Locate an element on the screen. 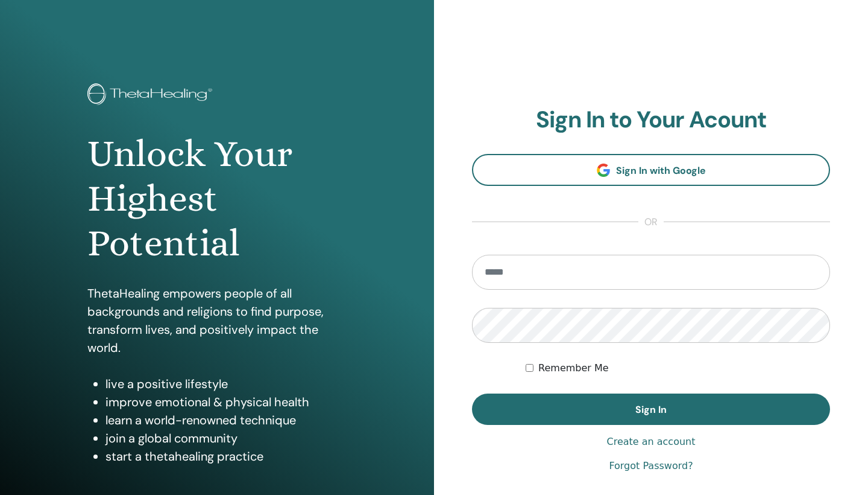  li: start a thetahealing practice is located at coordinates (226, 456).